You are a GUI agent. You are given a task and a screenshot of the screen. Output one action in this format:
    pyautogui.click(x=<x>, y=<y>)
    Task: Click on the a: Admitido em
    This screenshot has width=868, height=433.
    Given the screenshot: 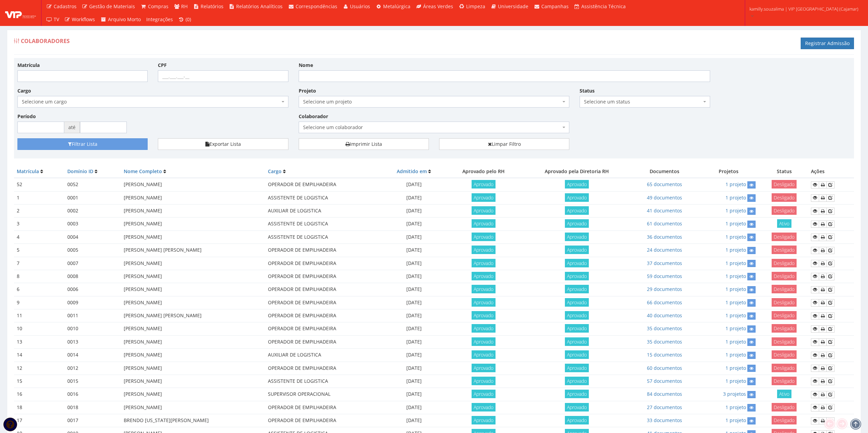 What is the action you would take?
    pyautogui.click(x=412, y=171)
    